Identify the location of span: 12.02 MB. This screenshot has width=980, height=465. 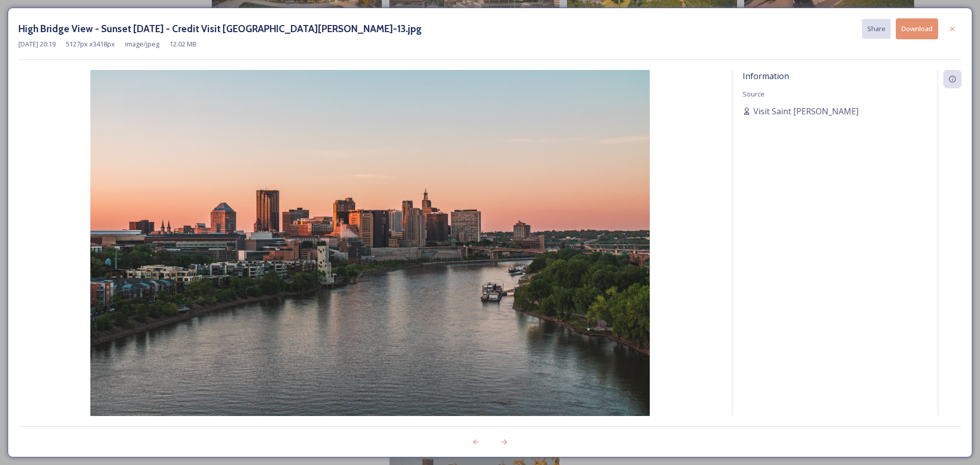
(183, 44).